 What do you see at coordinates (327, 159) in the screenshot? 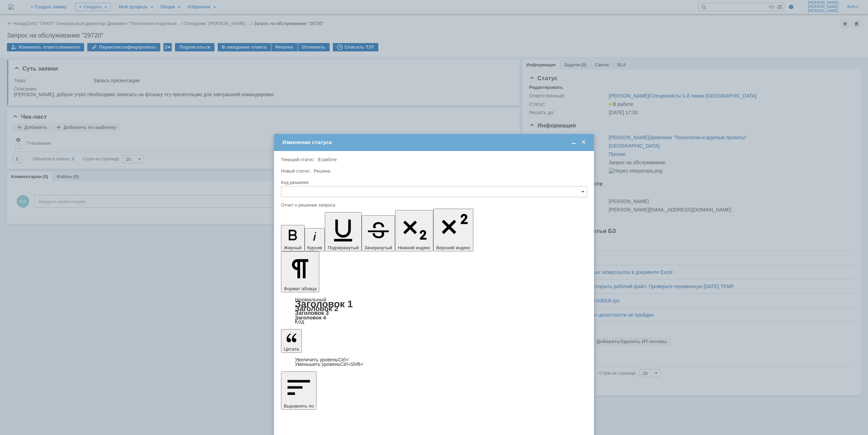
I see `span: В работе` at bounding box center [327, 159].